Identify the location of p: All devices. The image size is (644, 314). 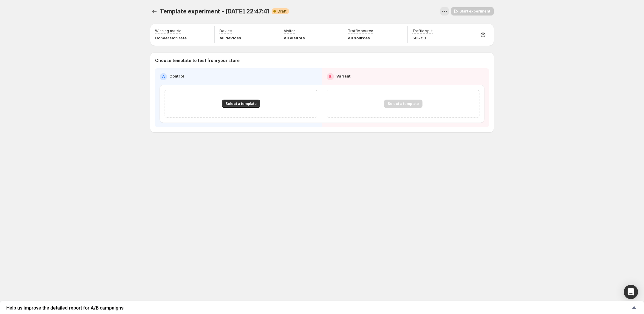
(230, 38).